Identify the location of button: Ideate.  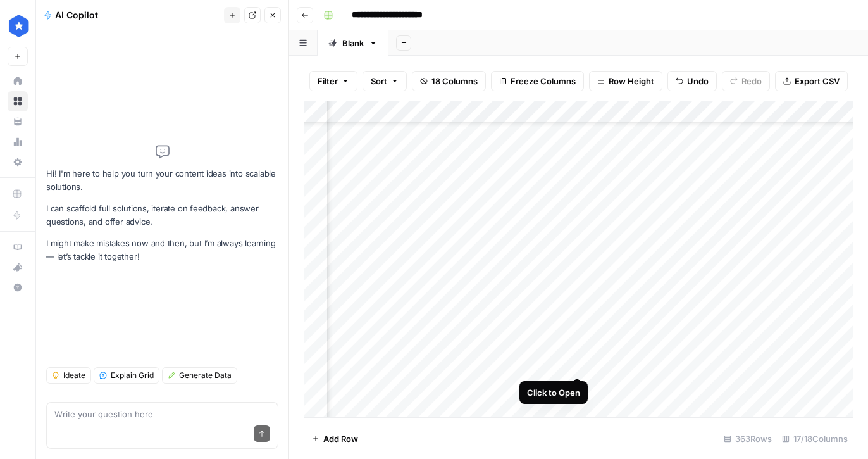
(69, 375).